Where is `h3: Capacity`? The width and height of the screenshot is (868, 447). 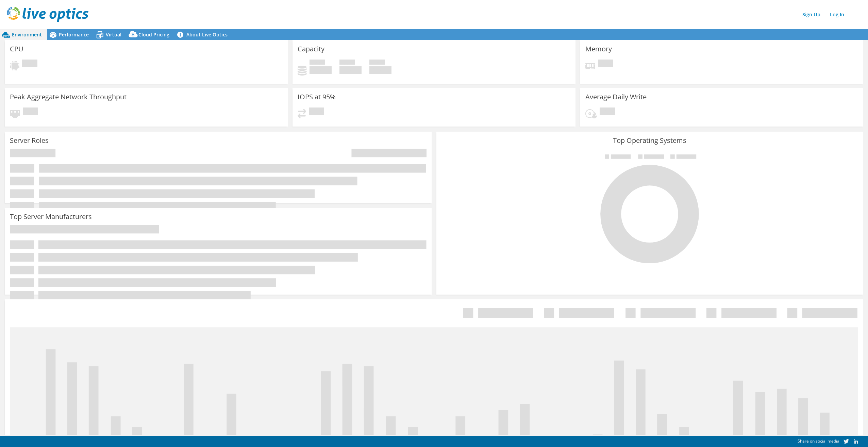 h3: Capacity is located at coordinates (311, 49).